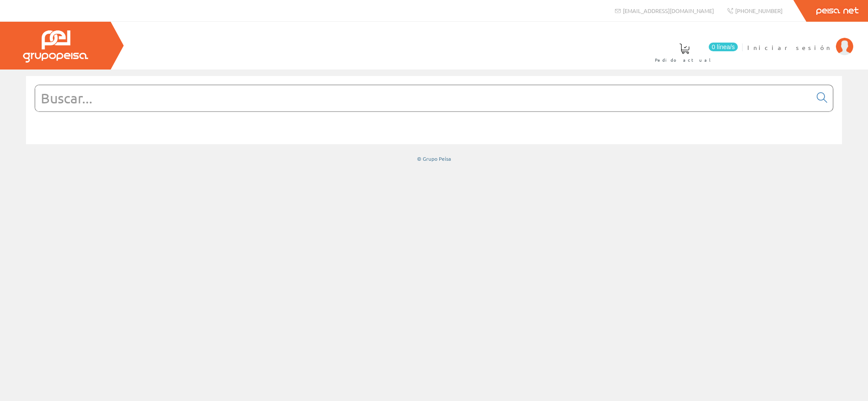  I want to click on a: Iniciar sesión, so click(800, 40).